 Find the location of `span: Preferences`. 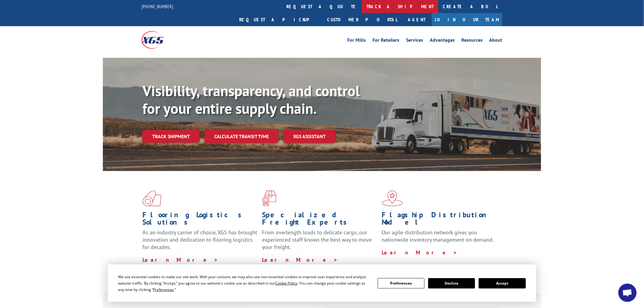

span: Preferences is located at coordinates (163, 290).